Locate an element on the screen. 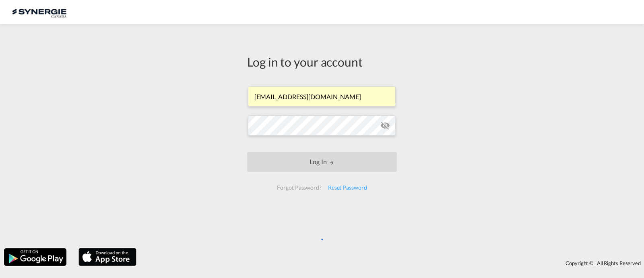 This screenshot has width=644, height=278. md-icon: icon-eye-off is located at coordinates (385, 126).